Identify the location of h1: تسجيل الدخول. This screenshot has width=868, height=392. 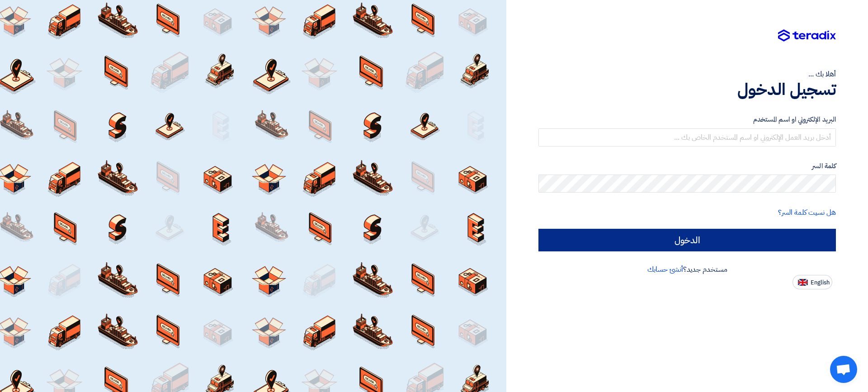
(687, 89).